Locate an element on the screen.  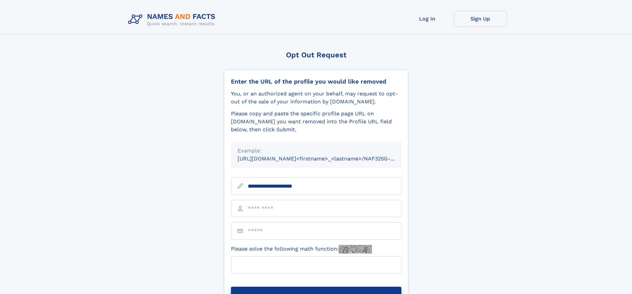
div: You, or an authorized agent on your behalf, may request to opt-out of the sale of your informatio... is located at coordinates (316, 98).